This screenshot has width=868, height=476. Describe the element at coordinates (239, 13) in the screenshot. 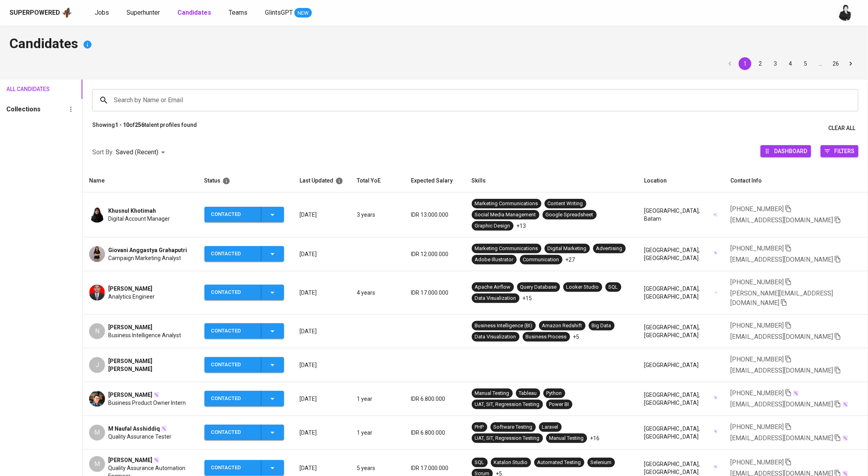

I see `a: Teams` at that location.